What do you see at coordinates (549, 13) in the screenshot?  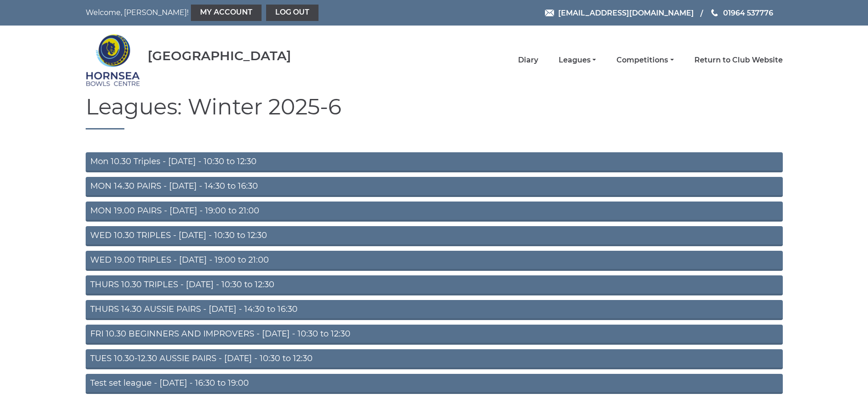 I see `img: Email` at bounding box center [549, 13].